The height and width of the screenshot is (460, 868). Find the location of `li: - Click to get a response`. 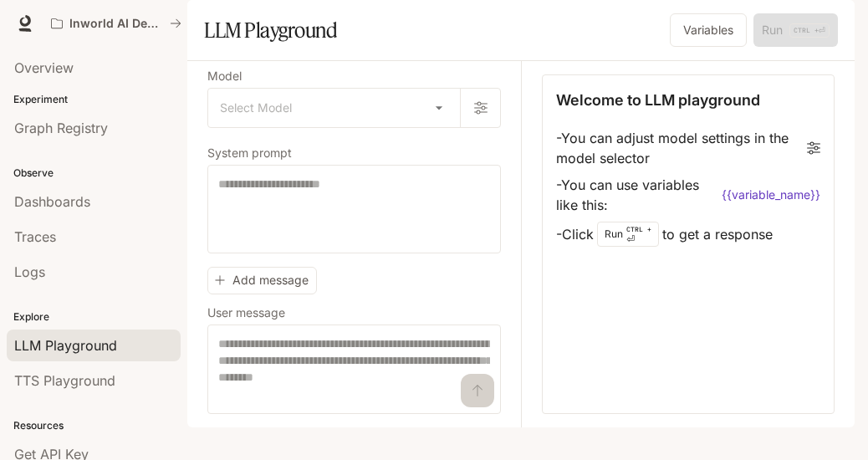

li: - Click to get a response is located at coordinates (689, 234).